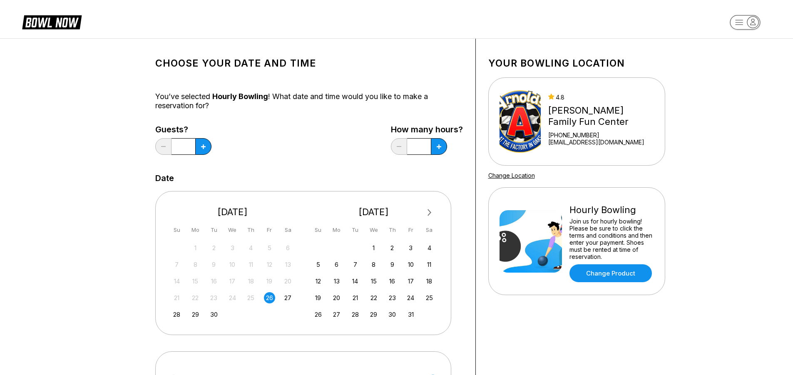 This screenshot has width=793, height=375. What do you see at coordinates (309, 63) in the screenshot?
I see `h1: Choose your Date and time` at bounding box center [309, 63].